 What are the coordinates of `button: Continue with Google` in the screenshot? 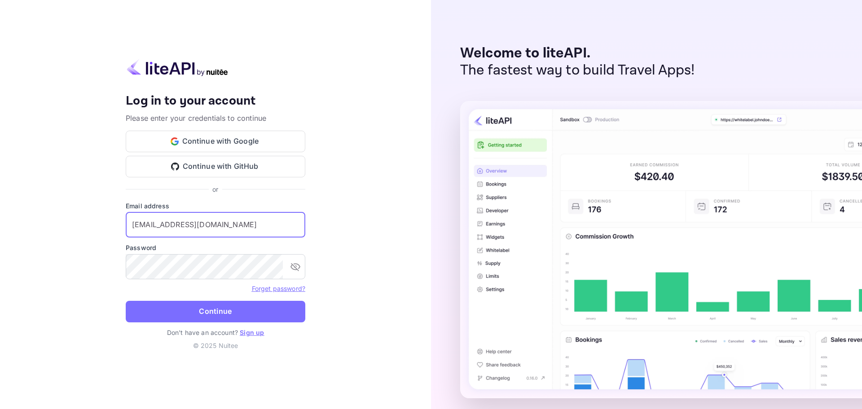 It's located at (216, 141).